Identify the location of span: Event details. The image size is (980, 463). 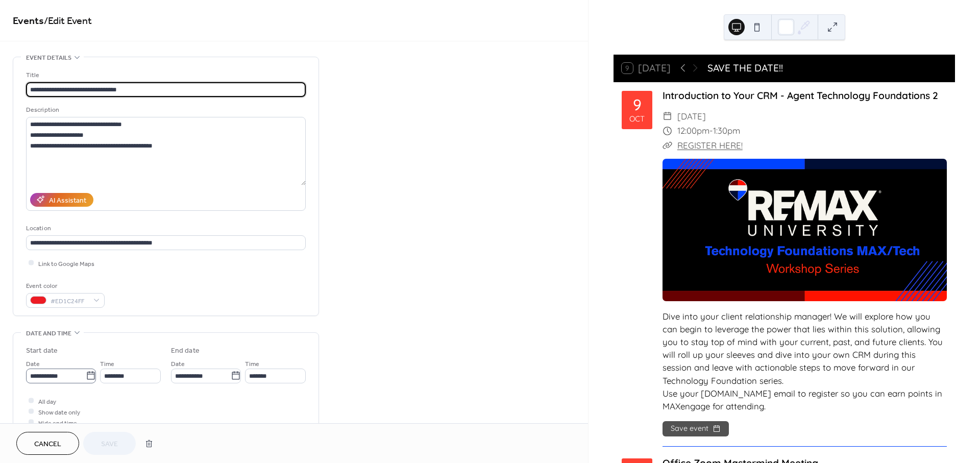
(48, 58).